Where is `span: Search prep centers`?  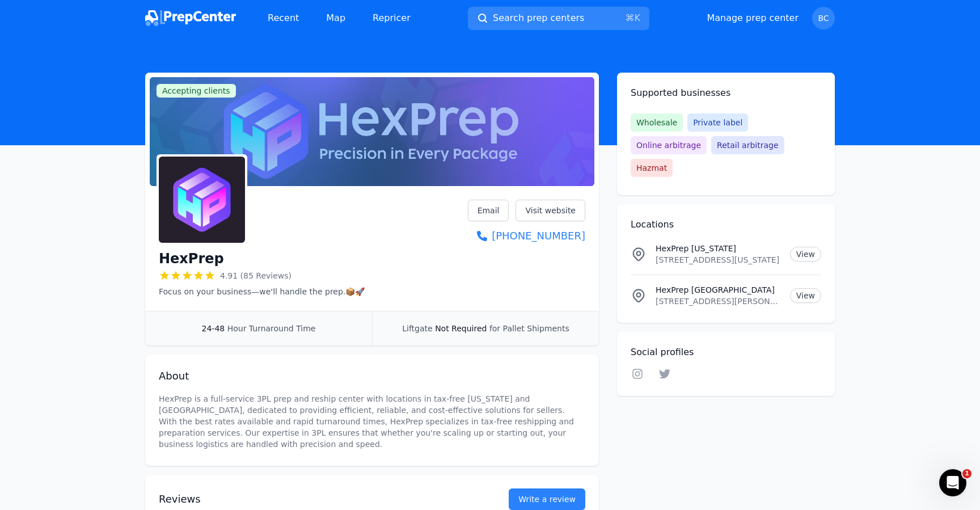 span: Search prep centers is located at coordinates (538, 18).